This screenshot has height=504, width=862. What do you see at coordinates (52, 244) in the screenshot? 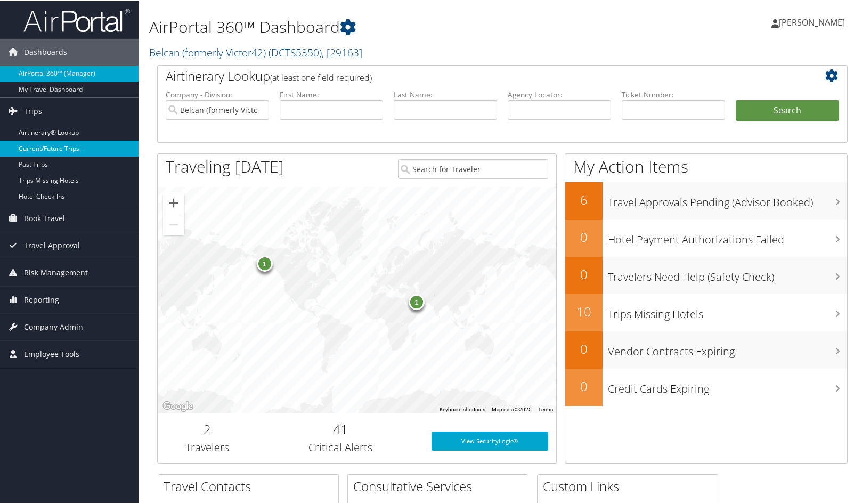
I see `span: Travel Approval` at bounding box center [52, 244].